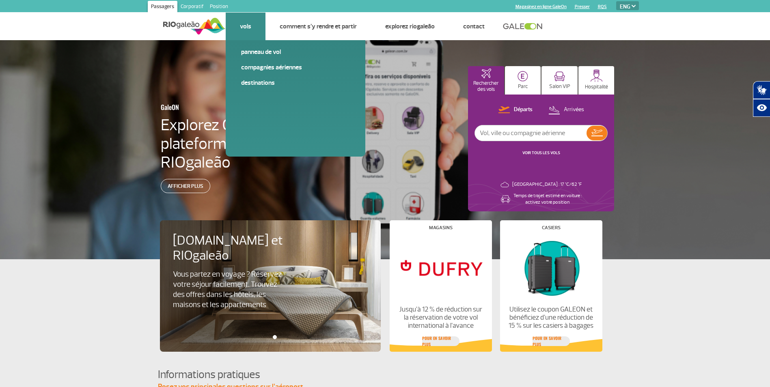 This screenshot has height=387, width=770. Describe the element at coordinates (559, 80) in the screenshot. I see `button: Salon VIP` at that location.